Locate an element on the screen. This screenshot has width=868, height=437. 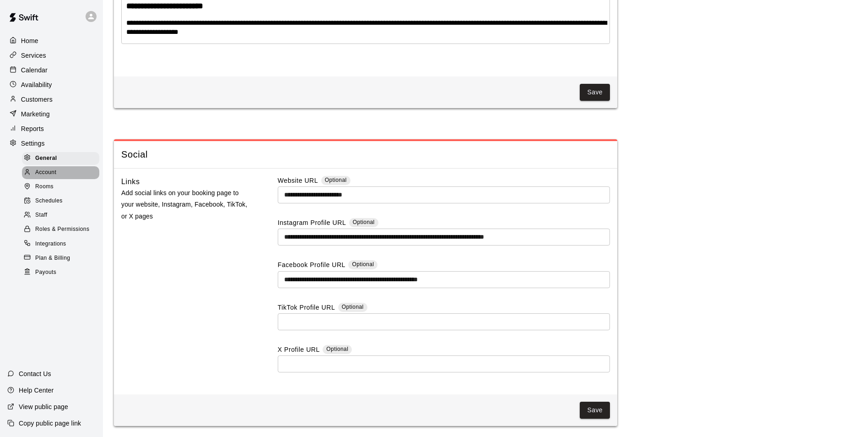
span: Schedules is located at coordinates (49, 201).